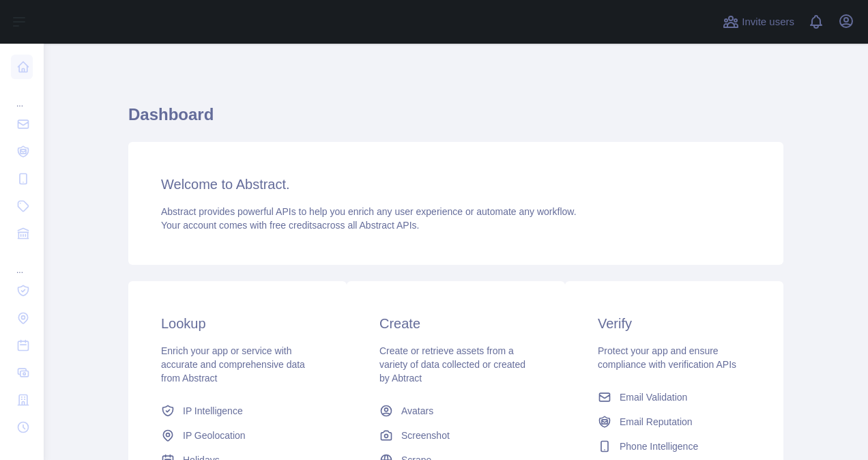 The width and height of the screenshot is (868, 460). I want to click on span: Create or retrieve assets from a variety of data collected or created by Abtract, so click(453, 364).